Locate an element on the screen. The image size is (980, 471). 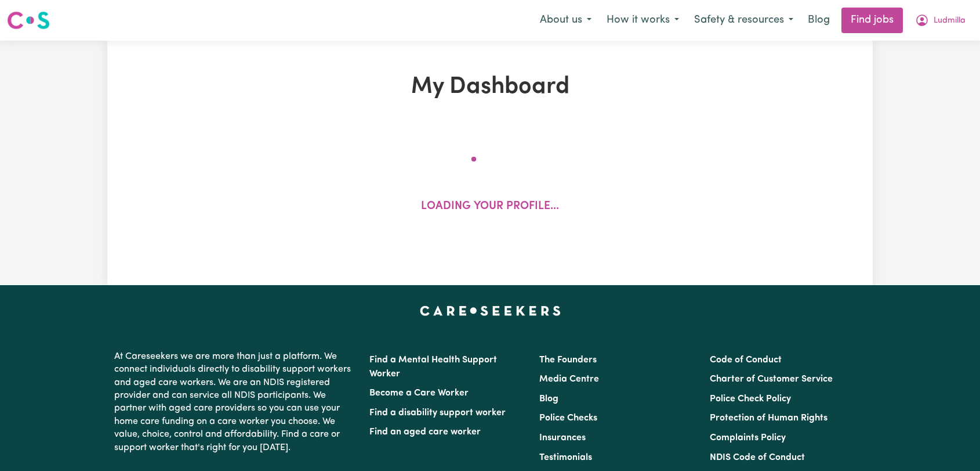
img: Careseekers logo is located at coordinates (28, 20).